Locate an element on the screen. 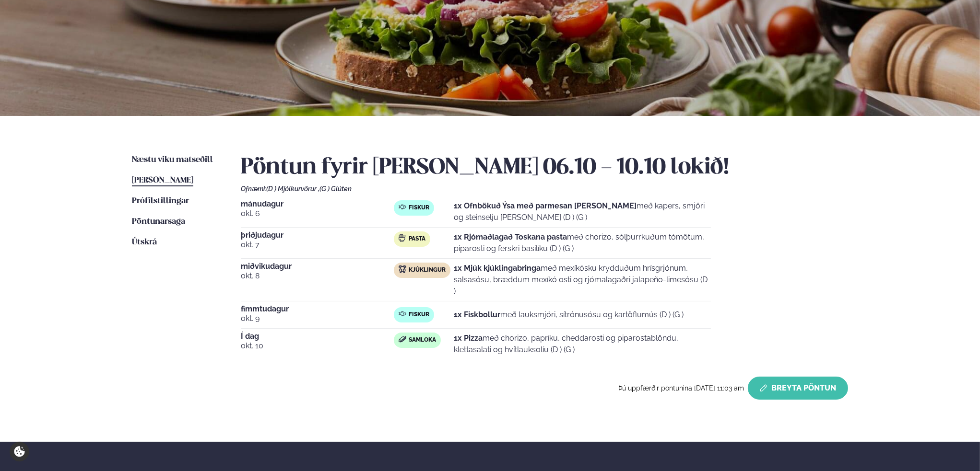 Image resolution: width=980 pixels, height=471 pixels. span: okt. 7 is located at coordinates (317, 245).